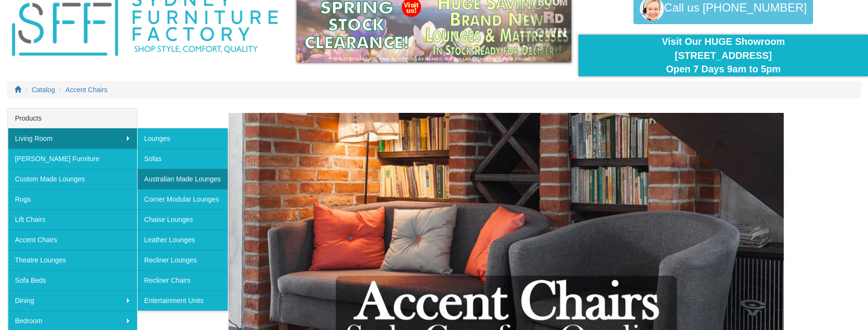 This screenshot has width=868, height=330. What do you see at coordinates (43, 90) in the screenshot?
I see `a: Catalog` at bounding box center [43, 90].